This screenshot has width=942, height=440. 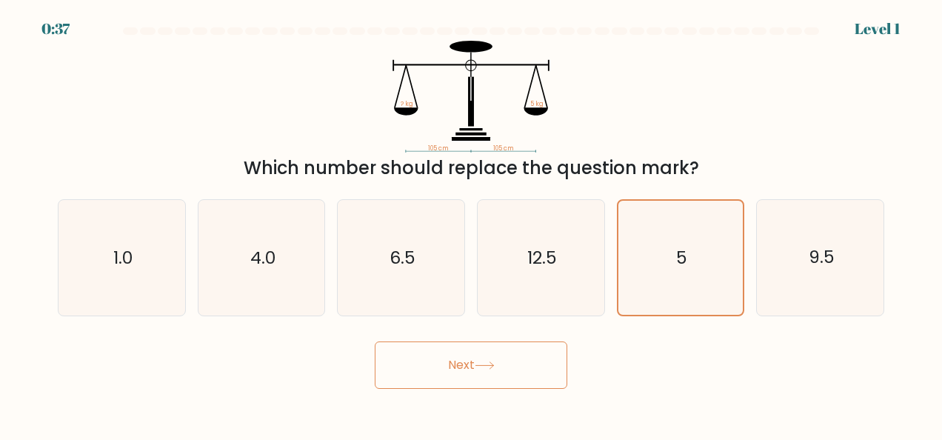 What do you see at coordinates (877, 29) in the screenshot?
I see `div: Level 1` at bounding box center [877, 29].